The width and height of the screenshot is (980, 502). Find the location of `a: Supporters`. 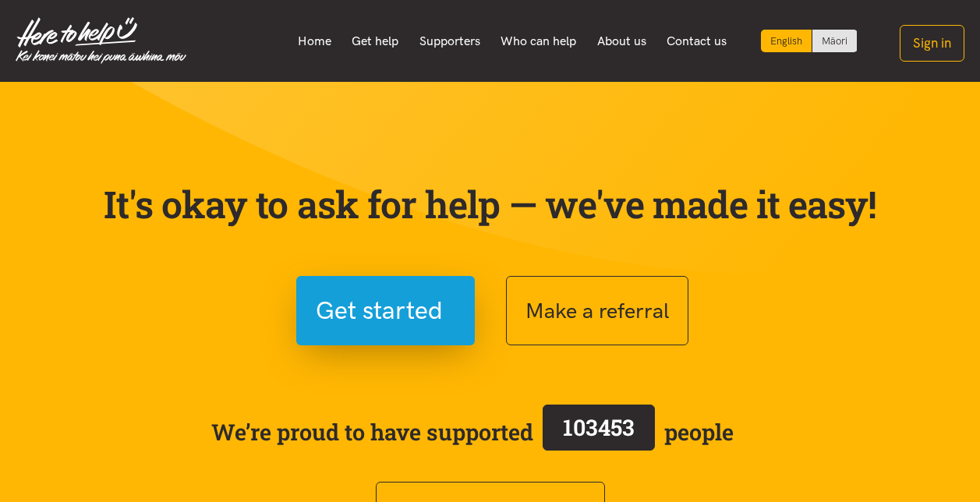

a: Supporters is located at coordinates (449, 42).